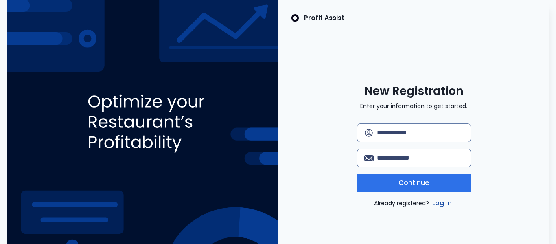 The height and width of the screenshot is (244, 556). Describe the element at coordinates (414, 91) in the screenshot. I see `span: New Registration` at that location.